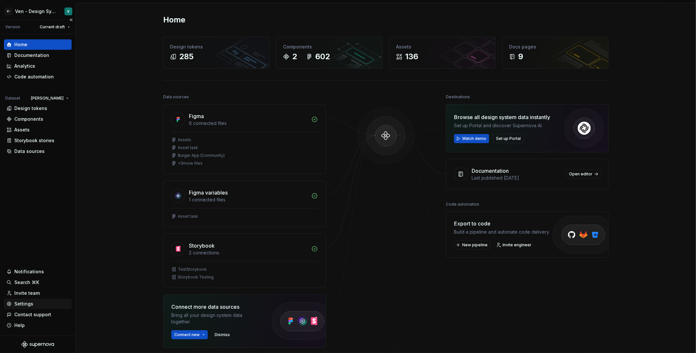 Image resolution: width=696 pixels, height=353 pixels. What do you see at coordinates (13, 98) in the screenshot?
I see `div: Dataset` at bounding box center [13, 98].